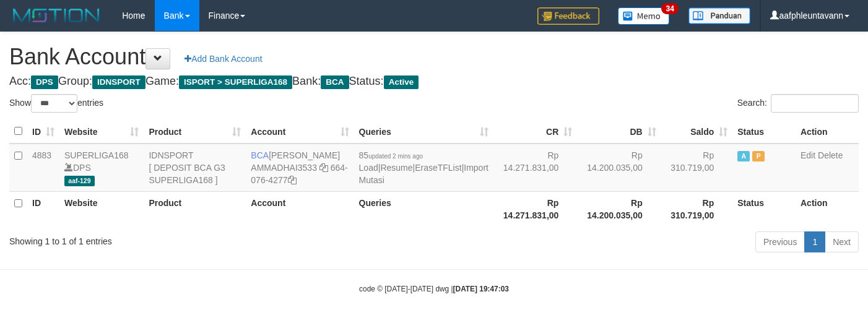  What do you see at coordinates (424, 131) in the screenshot?
I see `th: Queries: activate to sort column ascending` at bounding box center [424, 131].